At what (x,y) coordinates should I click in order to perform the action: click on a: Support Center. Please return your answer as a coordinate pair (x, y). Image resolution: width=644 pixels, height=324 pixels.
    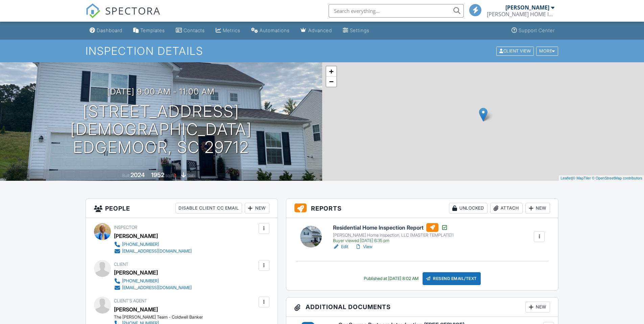
    Looking at the image, I should click on (533, 31).